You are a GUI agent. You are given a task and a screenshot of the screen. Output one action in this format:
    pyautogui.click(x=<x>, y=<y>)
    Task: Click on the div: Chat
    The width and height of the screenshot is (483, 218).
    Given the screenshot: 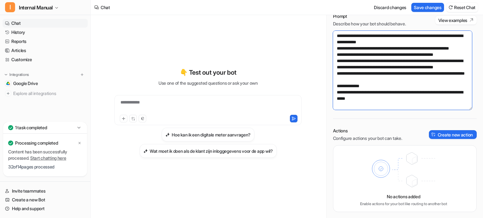 What is the action you would take?
    pyautogui.click(x=105, y=7)
    